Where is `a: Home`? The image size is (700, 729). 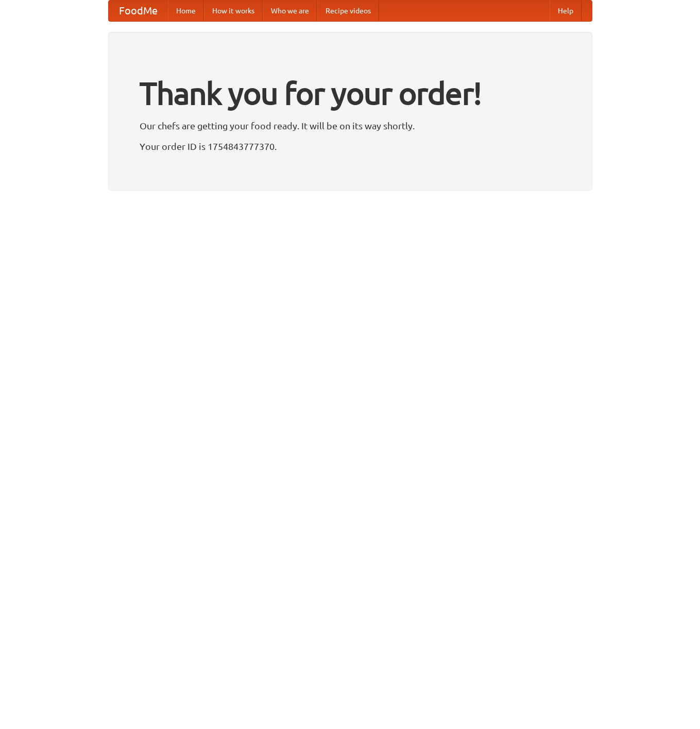 a: Home is located at coordinates (186, 11).